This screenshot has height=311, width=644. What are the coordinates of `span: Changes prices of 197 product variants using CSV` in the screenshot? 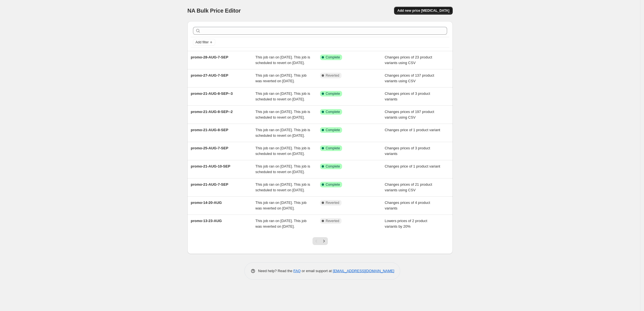 It's located at (410, 114).